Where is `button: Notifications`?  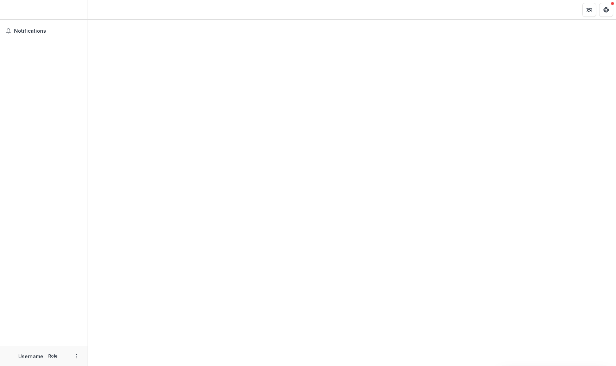 button: Notifications is located at coordinates (44, 31).